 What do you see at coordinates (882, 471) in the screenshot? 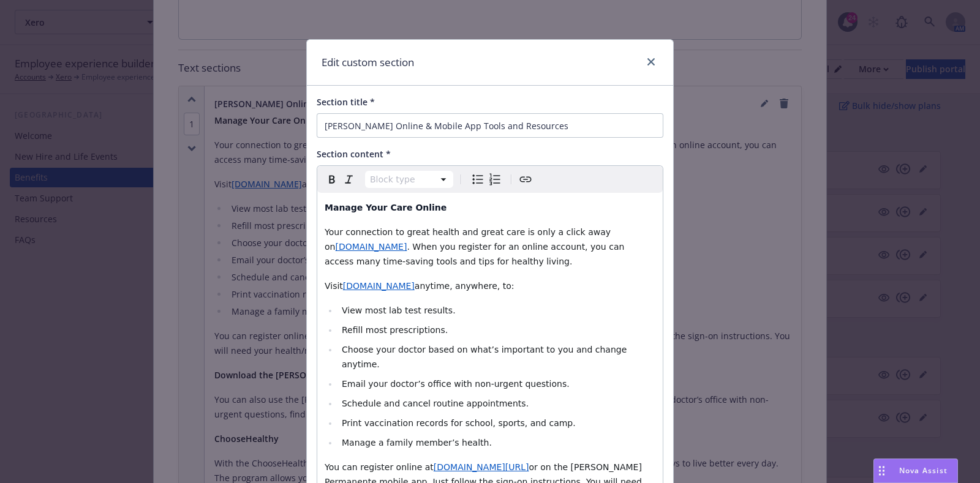
I see `div: Drag to move` at bounding box center [882, 471].